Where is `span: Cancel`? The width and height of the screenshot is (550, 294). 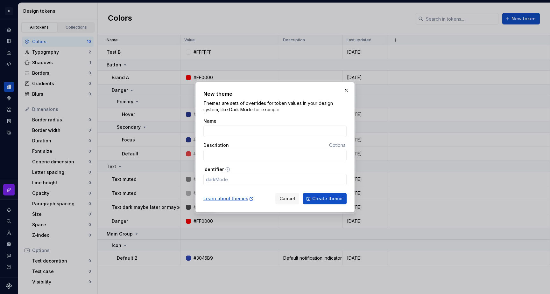
span: Cancel is located at coordinates (287, 199).